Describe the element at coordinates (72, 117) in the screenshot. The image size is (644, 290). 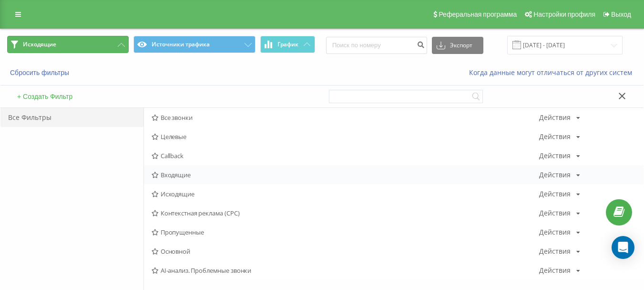
I see `div: Все Фильтры` at that location.